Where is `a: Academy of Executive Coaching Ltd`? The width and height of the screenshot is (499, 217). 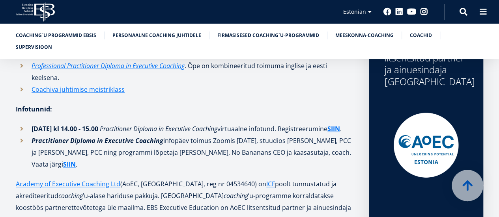 a: Academy of Executive Coaching Ltd is located at coordinates (68, 184).